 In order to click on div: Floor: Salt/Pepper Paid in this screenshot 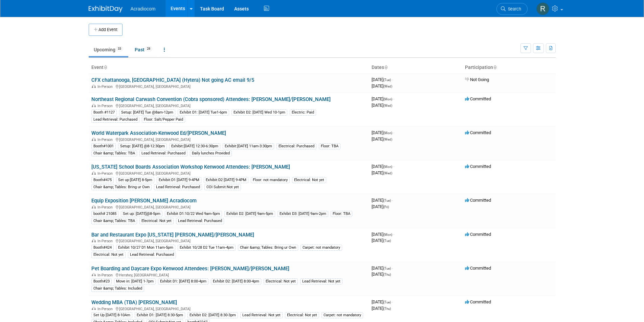, I will do `click(163, 120)`.